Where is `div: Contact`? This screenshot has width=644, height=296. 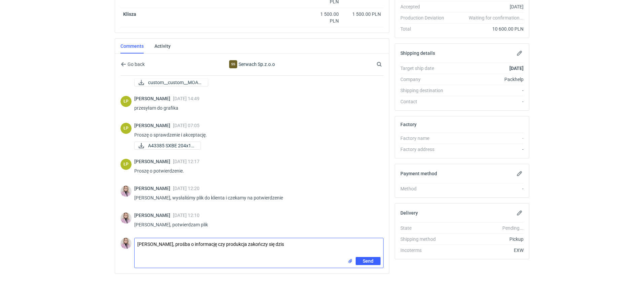
div: Contact is located at coordinates (425, 102).